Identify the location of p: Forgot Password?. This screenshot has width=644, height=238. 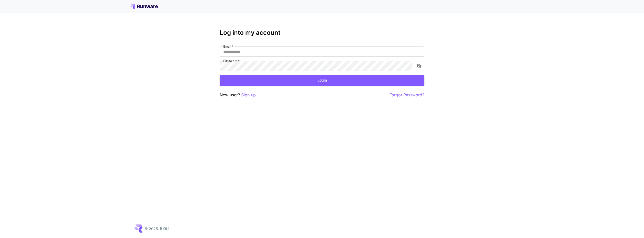
(407, 95).